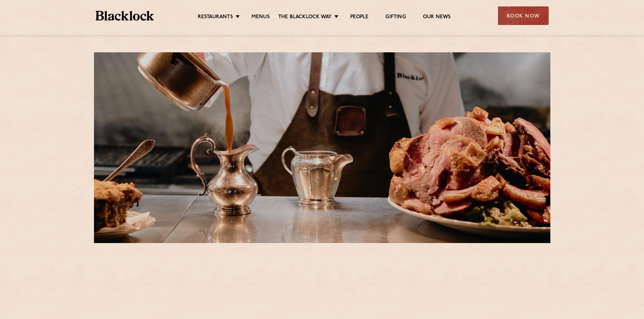  I want to click on a: Gifting, so click(396, 18).